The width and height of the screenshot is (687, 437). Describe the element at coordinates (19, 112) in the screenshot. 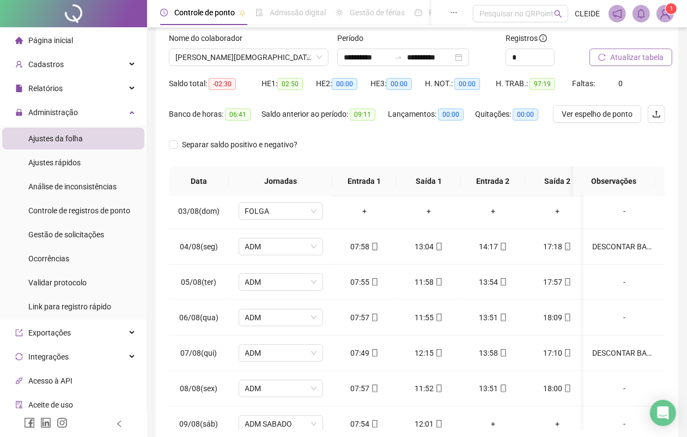

I see `span: lock` at that location.